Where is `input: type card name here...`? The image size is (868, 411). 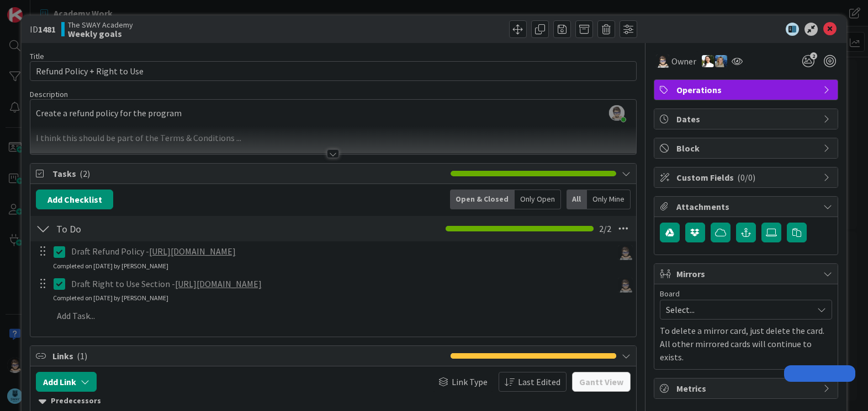
input: type card name here... is located at coordinates (332, 71).